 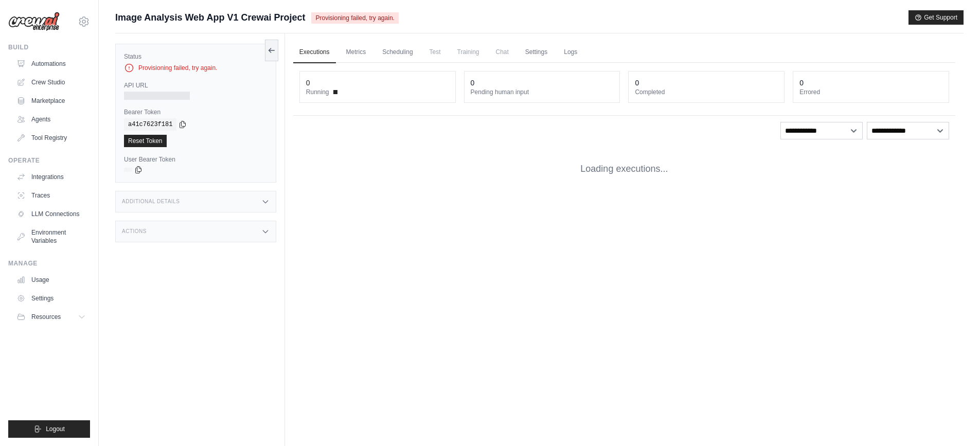 I want to click on label: Status, so click(x=196, y=57).